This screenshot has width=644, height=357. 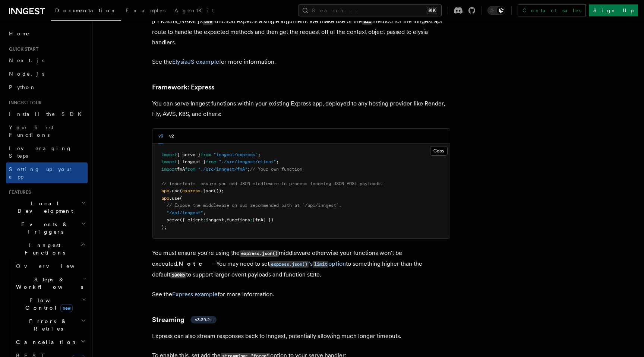 What do you see at coordinates (184, 213) in the screenshot?
I see `span: "/api/inngest"` at bounding box center [184, 213].